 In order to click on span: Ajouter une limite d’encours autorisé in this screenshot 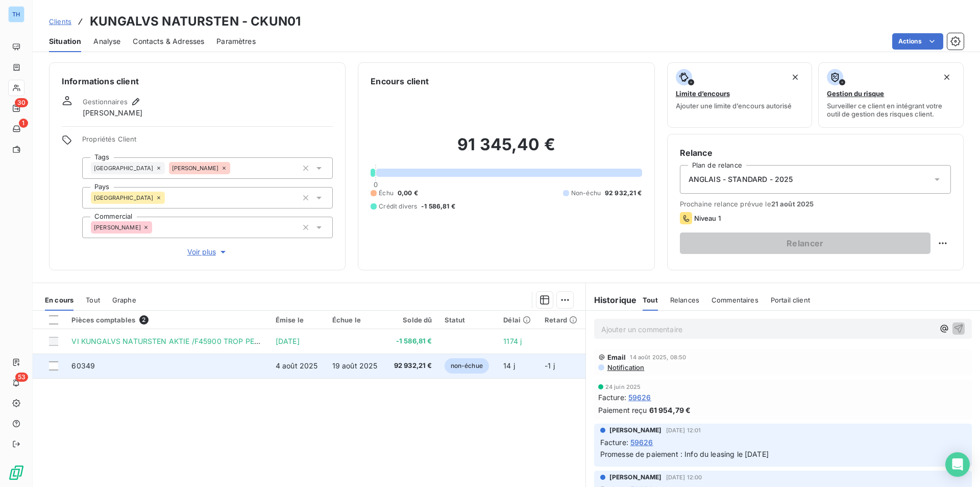, I will do `click(734, 106)`.